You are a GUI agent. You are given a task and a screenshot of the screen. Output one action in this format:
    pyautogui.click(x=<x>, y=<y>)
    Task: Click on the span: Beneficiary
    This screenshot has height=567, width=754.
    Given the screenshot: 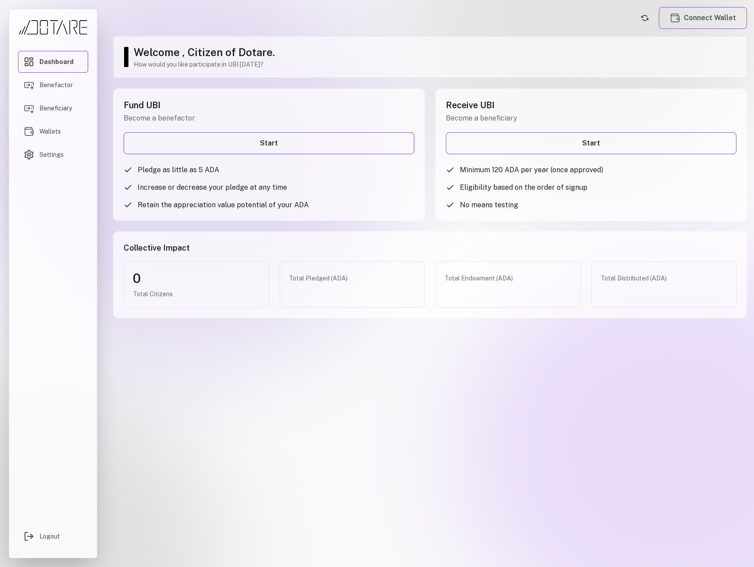 What is the action you would take?
    pyautogui.click(x=56, y=108)
    